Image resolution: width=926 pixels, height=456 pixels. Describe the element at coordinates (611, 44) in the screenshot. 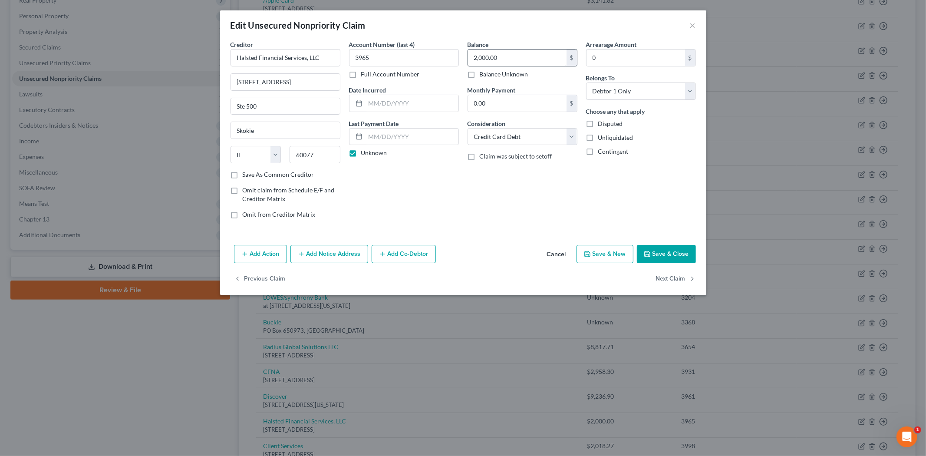

I see `label: Arrearage Amount` at that location.